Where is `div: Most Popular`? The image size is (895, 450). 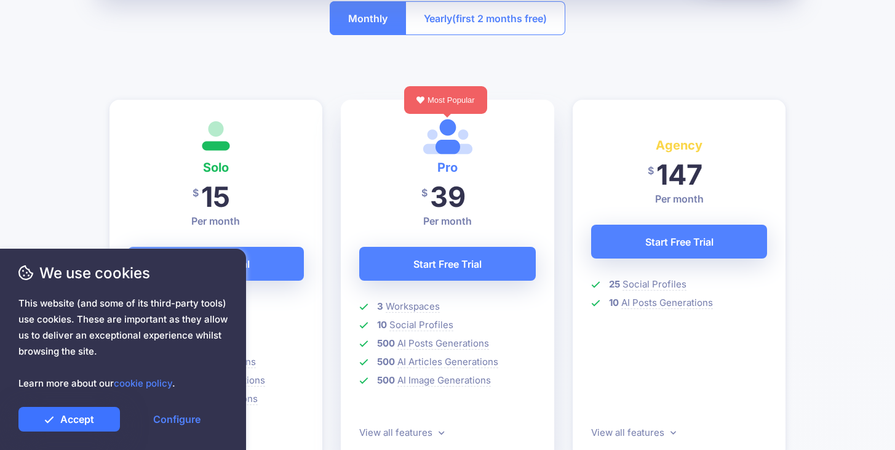 div: Most Popular is located at coordinates (446, 100).